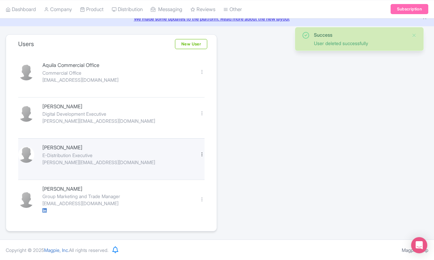  Describe the element at coordinates (117, 65) in the screenshot. I see `div: Aquila Commercial Office` at that location.